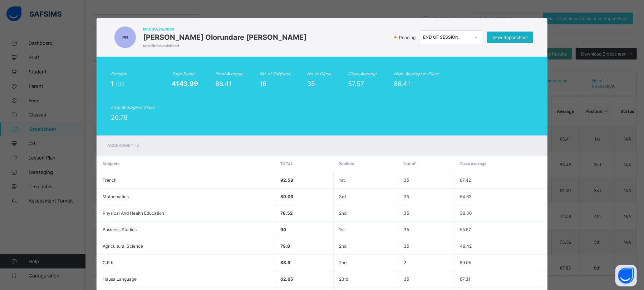  What do you see at coordinates (120, 84) in the screenshot?
I see `span: /35` at bounding box center [120, 84].